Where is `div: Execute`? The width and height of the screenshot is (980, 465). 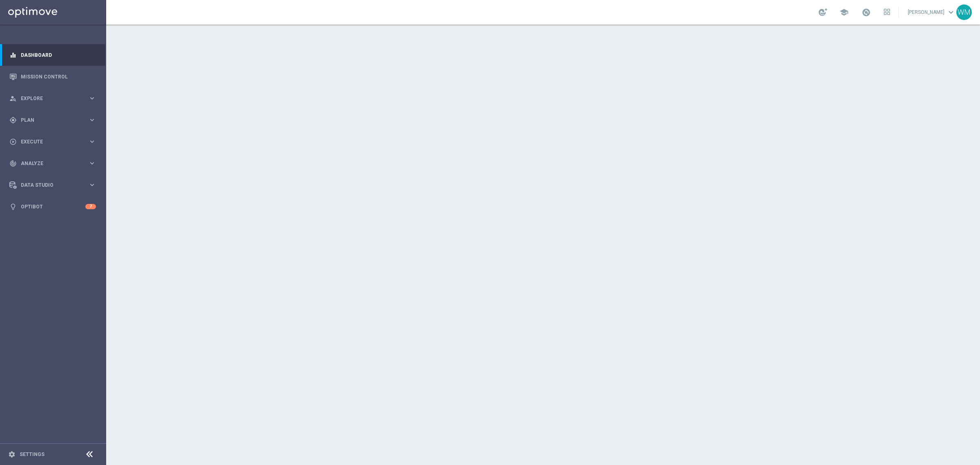
div: Execute is located at coordinates (48, 142).